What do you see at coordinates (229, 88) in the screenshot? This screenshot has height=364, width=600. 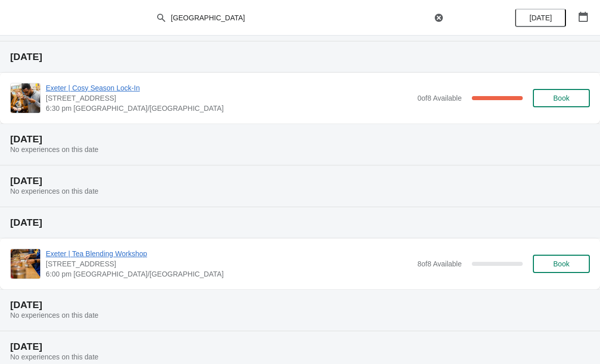 I see `span: Exeter | Cosy Season Lock-In` at bounding box center [229, 88].